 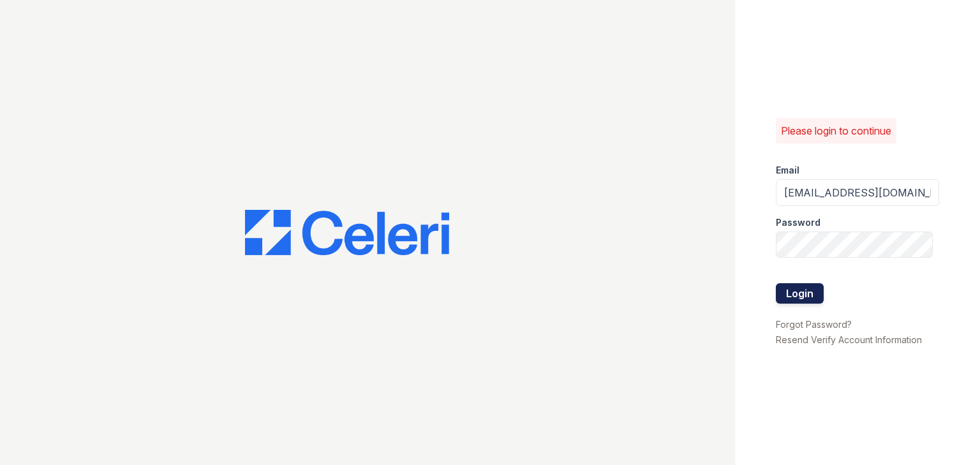 What do you see at coordinates (814, 324) in the screenshot?
I see `a: Forgot Password?` at bounding box center [814, 324].